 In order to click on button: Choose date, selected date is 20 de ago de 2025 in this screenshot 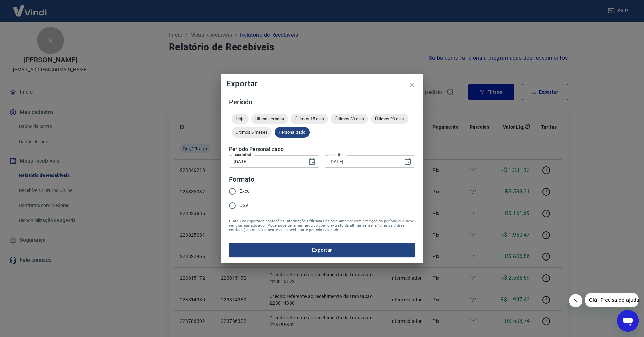, I will do `click(312, 162)`.